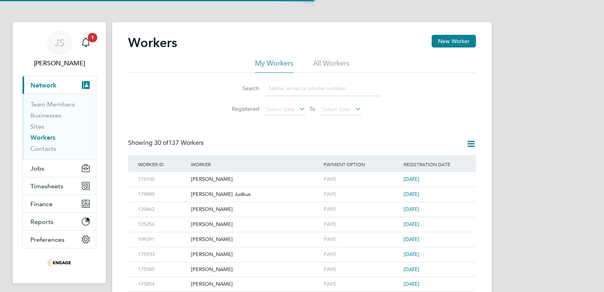 This screenshot has width=604, height=292. What do you see at coordinates (59, 126) in the screenshot?
I see `div: Network` at bounding box center [59, 126].